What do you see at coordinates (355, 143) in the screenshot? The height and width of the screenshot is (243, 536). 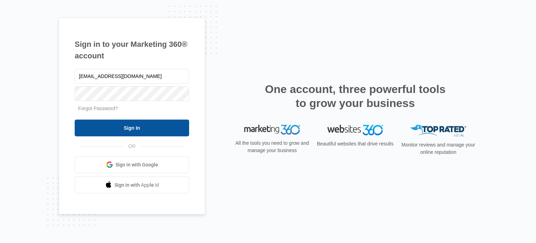 I see `p: Beautiful websites that drive results` at bounding box center [355, 143].